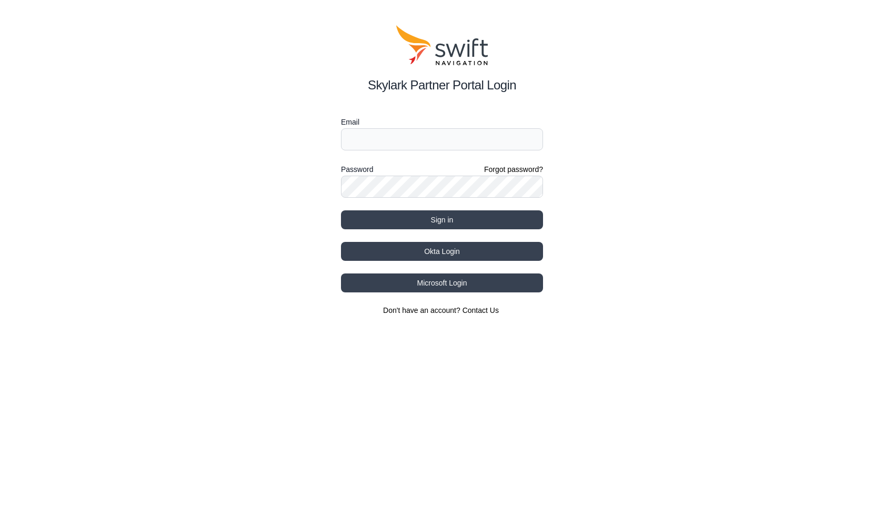 Image resolution: width=884 pixels, height=518 pixels. Describe the element at coordinates (357, 169) in the screenshot. I see `label: Password` at that location.